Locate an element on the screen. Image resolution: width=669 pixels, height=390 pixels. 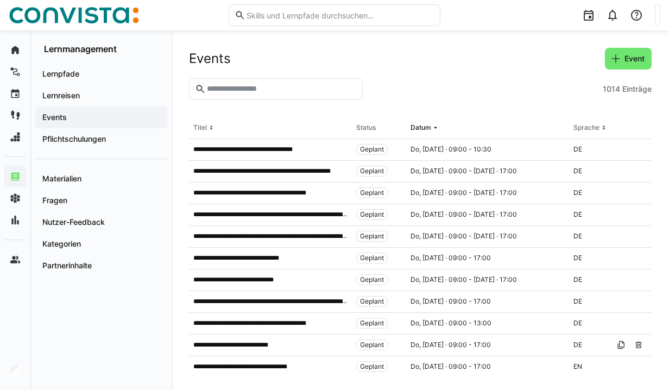
span: Event is located at coordinates (634, 59).